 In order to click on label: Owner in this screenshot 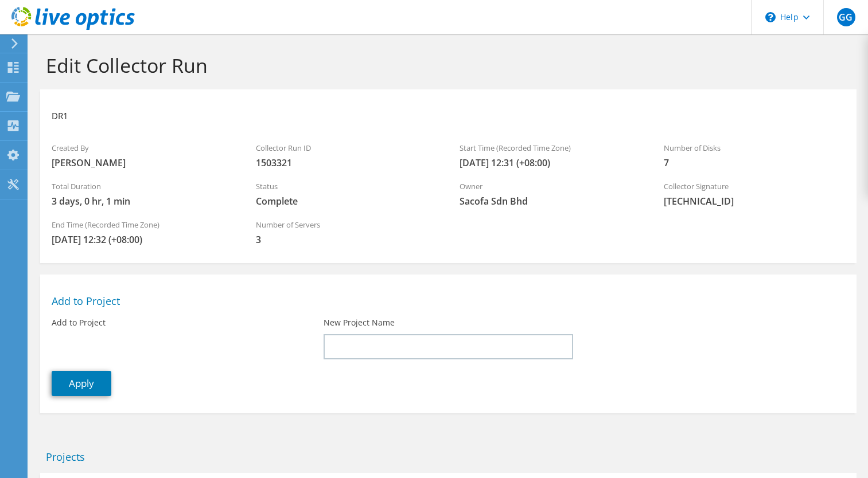, I will do `click(550, 187)`.